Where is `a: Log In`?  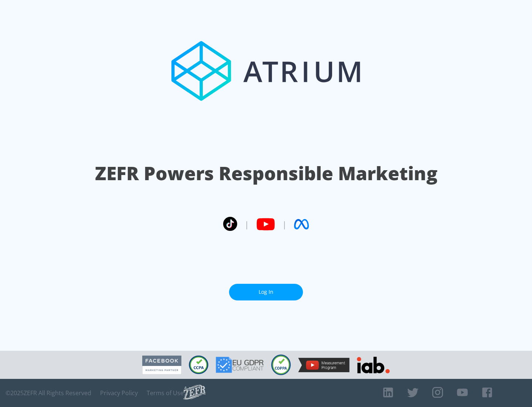 a: Log In is located at coordinates (266, 291).